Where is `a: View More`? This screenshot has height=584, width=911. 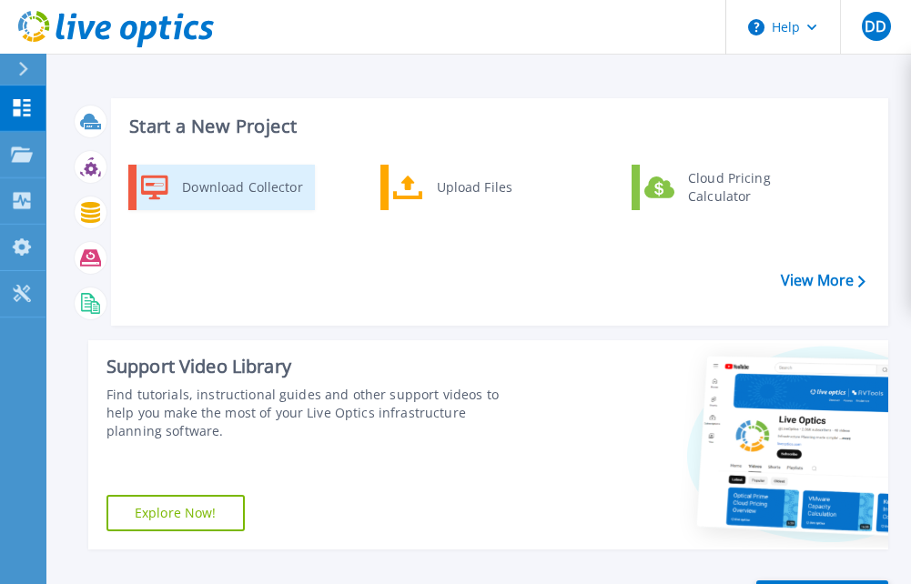 a: View More is located at coordinates (822, 280).